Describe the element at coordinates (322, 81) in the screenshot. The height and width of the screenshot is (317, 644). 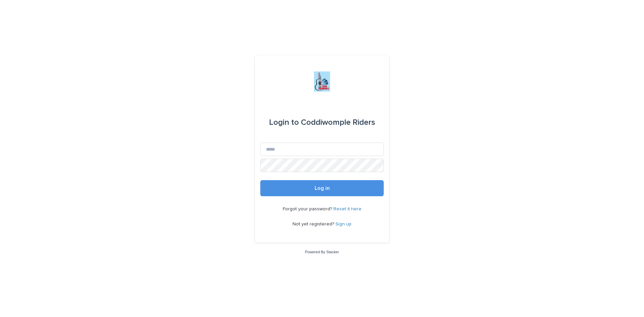
I see `img: jxsLJbdS1eYBI7rVAS4p` at that location.